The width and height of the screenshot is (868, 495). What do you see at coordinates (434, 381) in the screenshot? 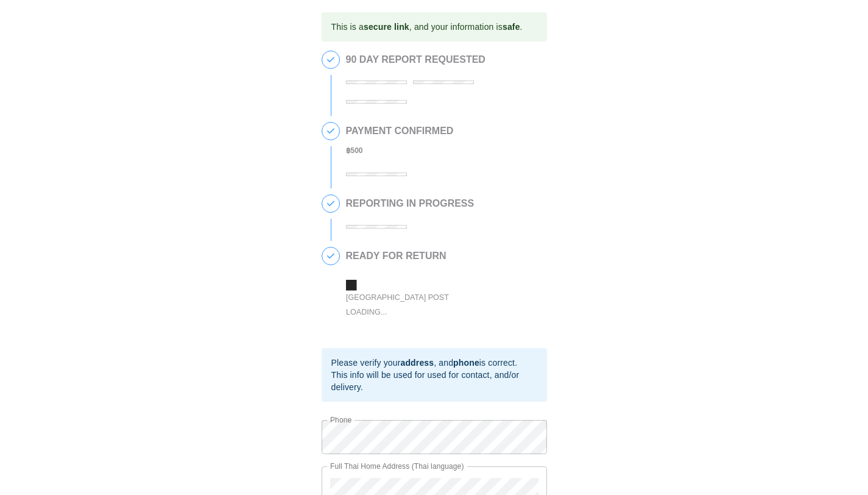
I see `div: This info will be used for used for contact, and/or delivery.` at bounding box center [434, 381].